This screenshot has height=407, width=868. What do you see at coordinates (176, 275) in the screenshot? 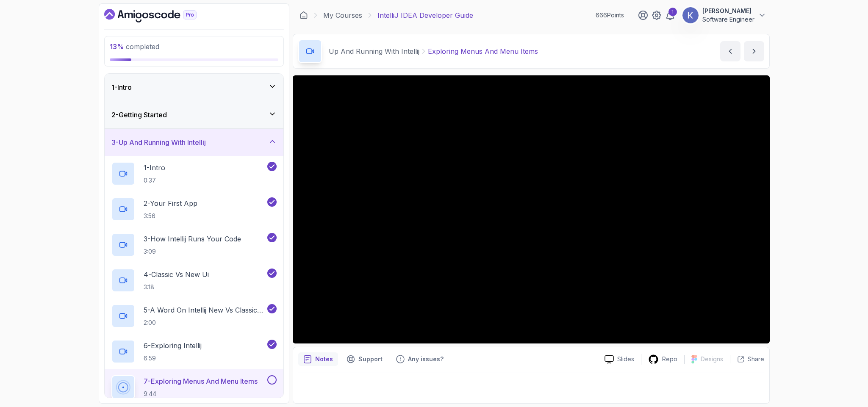
I see `p: 4 - Classic Vs New Ui` at bounding box center [176, 275].